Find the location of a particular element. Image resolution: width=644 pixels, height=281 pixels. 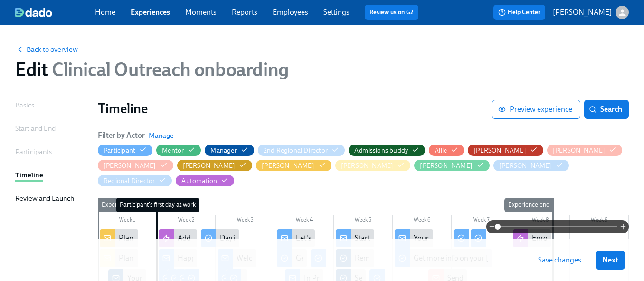

button: Back to overview is located at coordinates (46, 49).